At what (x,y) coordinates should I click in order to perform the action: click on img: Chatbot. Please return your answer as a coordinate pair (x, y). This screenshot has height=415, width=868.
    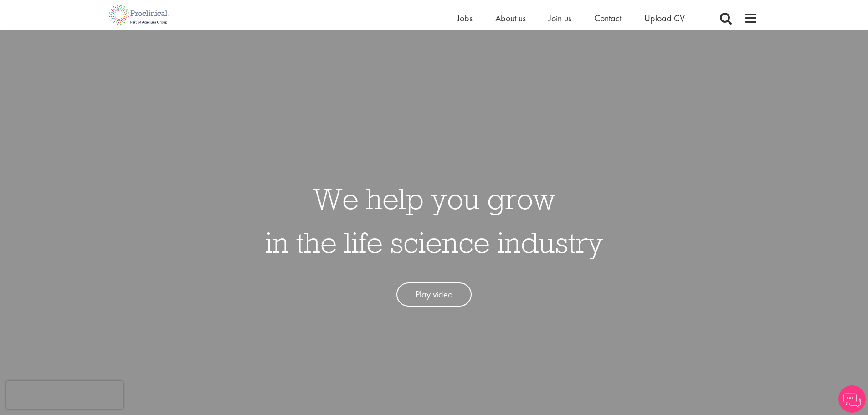
    Looking at the image, I should click on (852, 399).